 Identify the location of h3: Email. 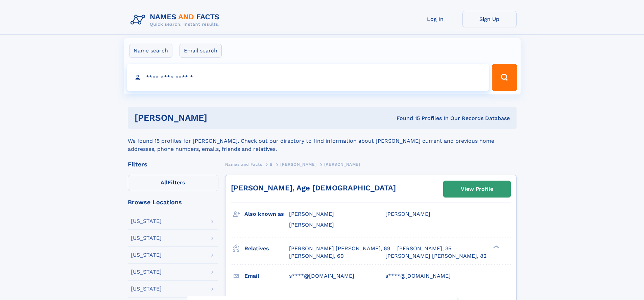
(267, 276).